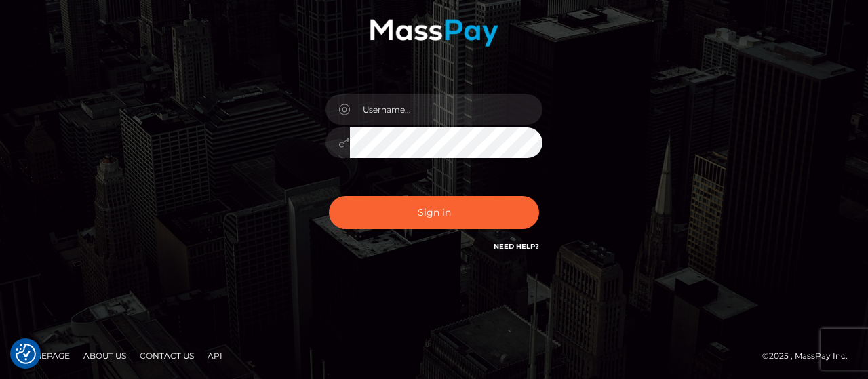 Image resolution: width=868 pixels, height=379 pixels. What do you see at coordinates (104, 355) in the screenshot?
I see `a: About Us` at bounding box center [104, 355].